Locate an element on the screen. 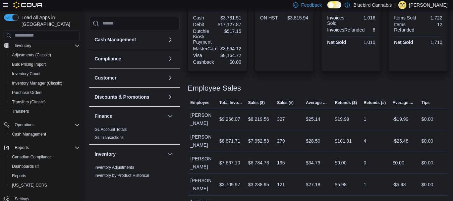  a: Transfers (Classic) is located at coordinates (29, 102).